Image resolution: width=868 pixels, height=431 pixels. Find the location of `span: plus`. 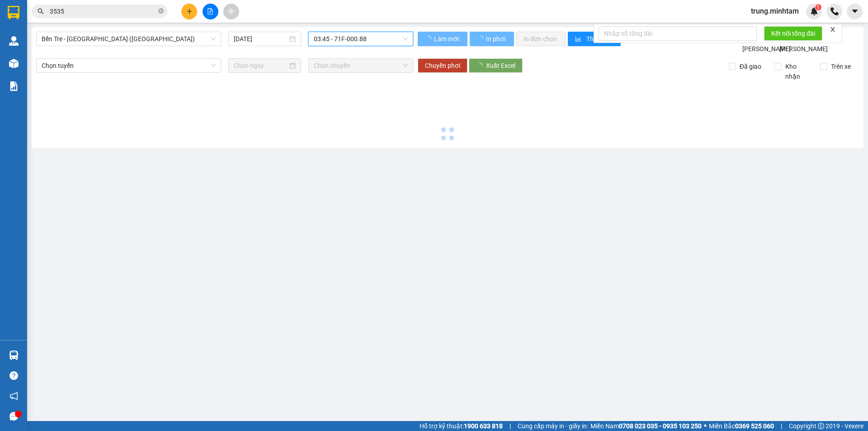

span: plus is located at coordinates (190, 11).